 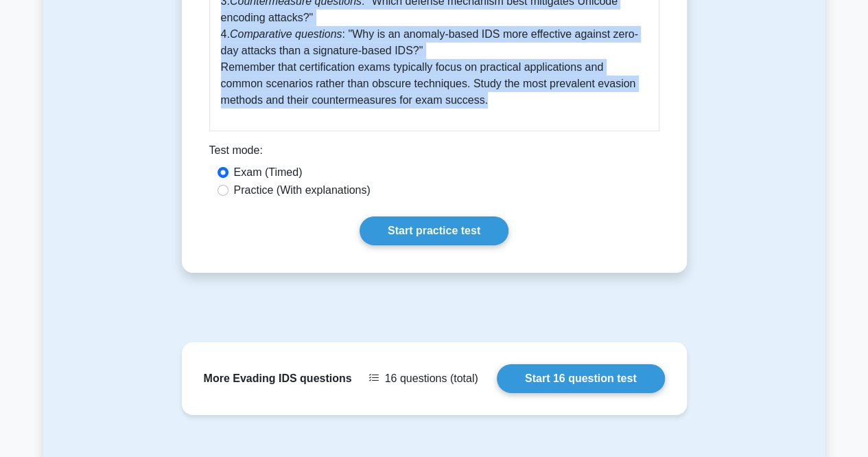 I want to click on label: Practice (With explanations), so click(x=302, y=190).